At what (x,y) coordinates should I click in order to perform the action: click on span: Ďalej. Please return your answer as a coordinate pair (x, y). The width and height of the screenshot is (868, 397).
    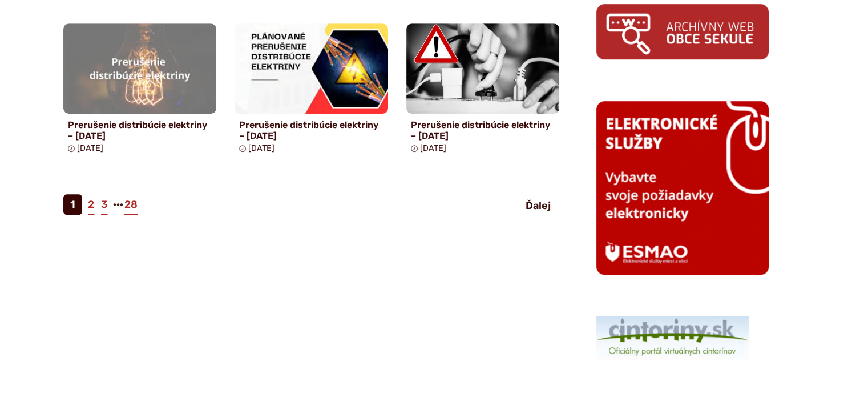
    Looking at the image, I should click on (538, 205).